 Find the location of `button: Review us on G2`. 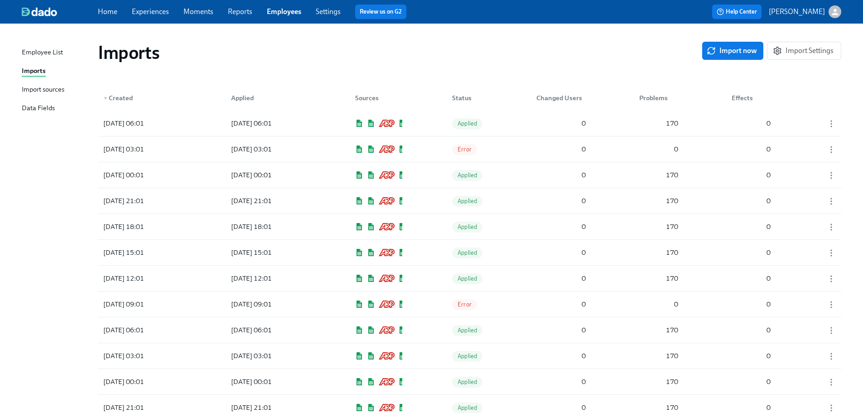

button: Review us on G2 is located at coordinates (380, 12).